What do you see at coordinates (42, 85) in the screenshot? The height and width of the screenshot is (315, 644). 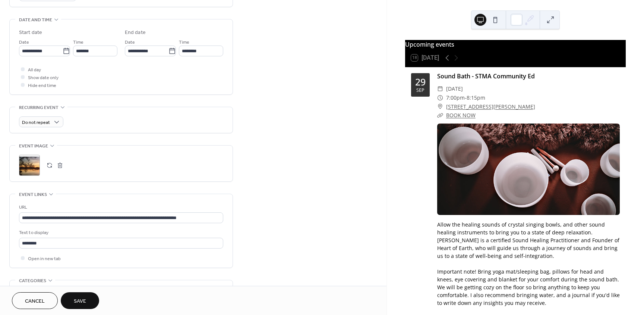 I see `span: Hide end time` at bounding box center [42, 85].